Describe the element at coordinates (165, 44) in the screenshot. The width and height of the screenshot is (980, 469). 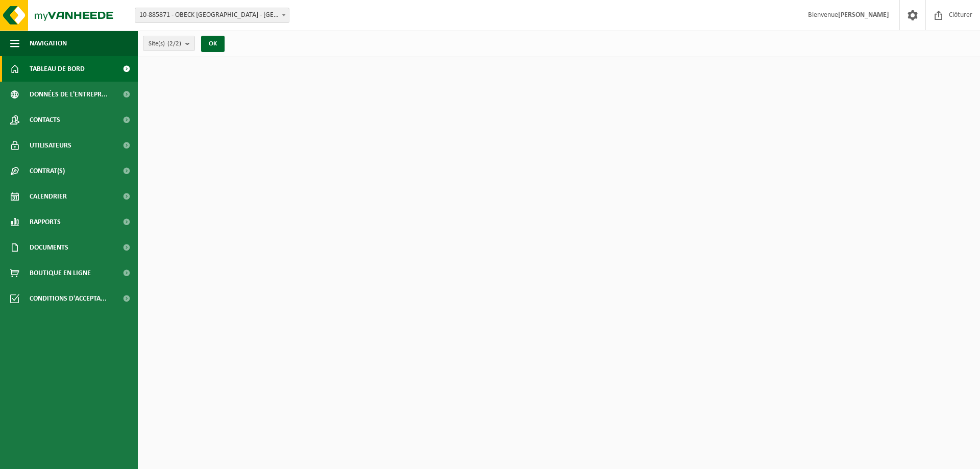
I see `span: Site(s)` at that location.